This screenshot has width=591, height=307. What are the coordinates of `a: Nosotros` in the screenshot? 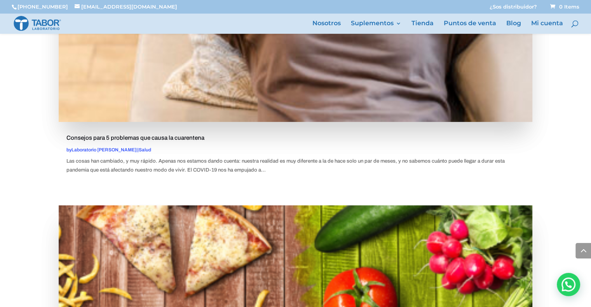 It's located at (326, 27).